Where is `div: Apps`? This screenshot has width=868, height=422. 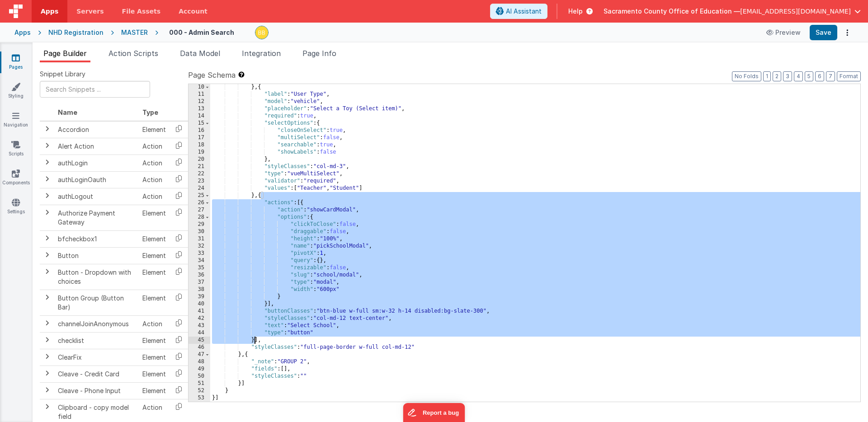 div: Apps is located at coordinates (23, 32).